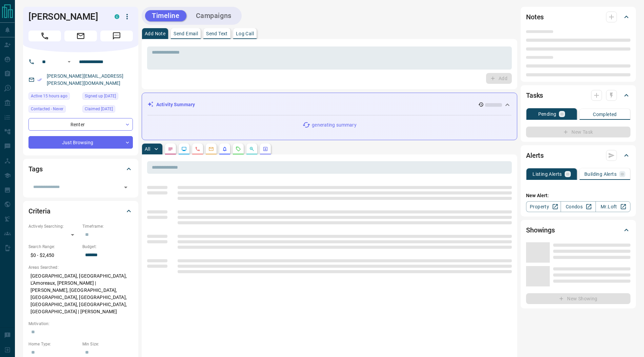  What do you see at coordinates (35, 169) in the screenshot?
I see `h2: Tags` at bounding box center [35, 169].